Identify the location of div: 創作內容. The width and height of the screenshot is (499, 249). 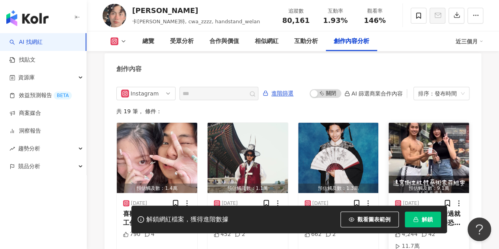
(129, 69).